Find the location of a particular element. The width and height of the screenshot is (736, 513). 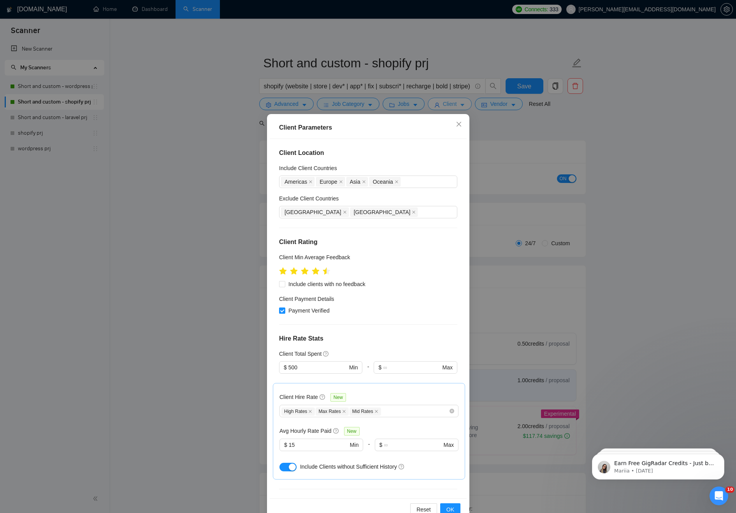

span: Belarus is located at coordinates (384, 212).